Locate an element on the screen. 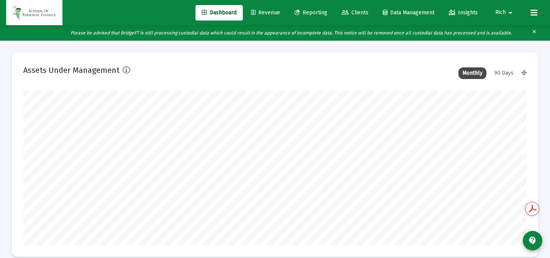  mat-icon: arrow_drop_down is located at coordinates (510, 13).